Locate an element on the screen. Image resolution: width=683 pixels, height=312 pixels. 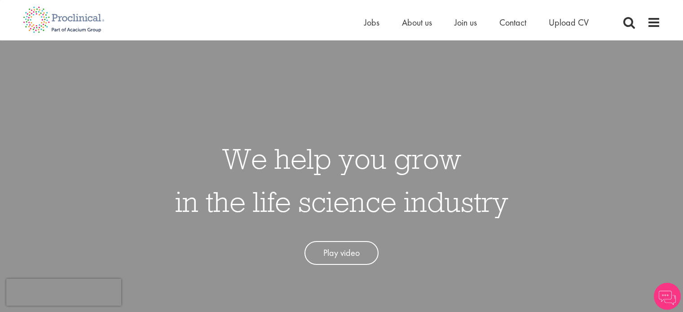
a: Upload CV is located at coordinates (568, 22).